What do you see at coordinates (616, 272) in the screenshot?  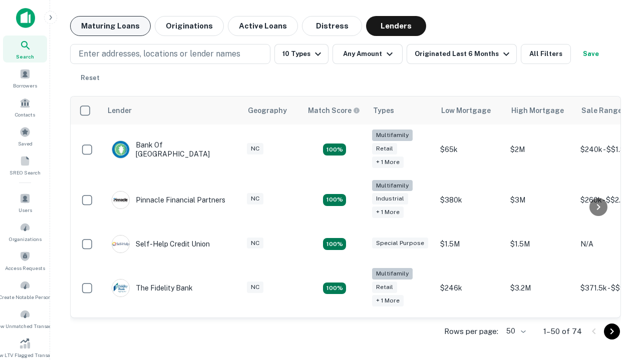 I see `div: Chat Widget` at bounding box center [616, 272].